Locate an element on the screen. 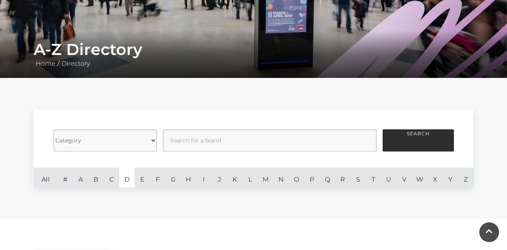  input: Search for a brand is located at coordinates (269, 140).